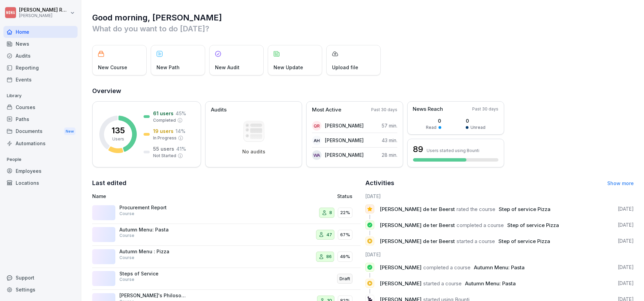 The height and width of the screenshot is (301, 644). Describe the element at coordinates (226, 257) in the screenshot. I see `a: Autumn Menu : PizzaCourse8649%` at that location.